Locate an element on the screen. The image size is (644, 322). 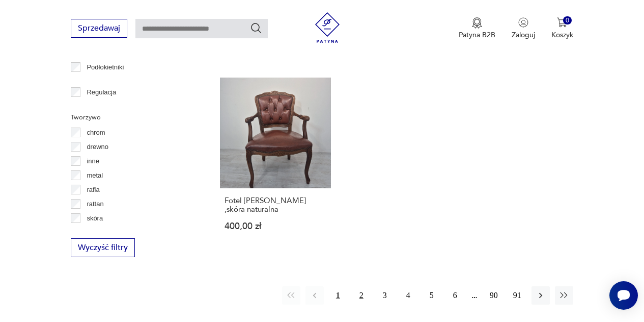
button: Zaloguj is located at coordinates (524, 29).